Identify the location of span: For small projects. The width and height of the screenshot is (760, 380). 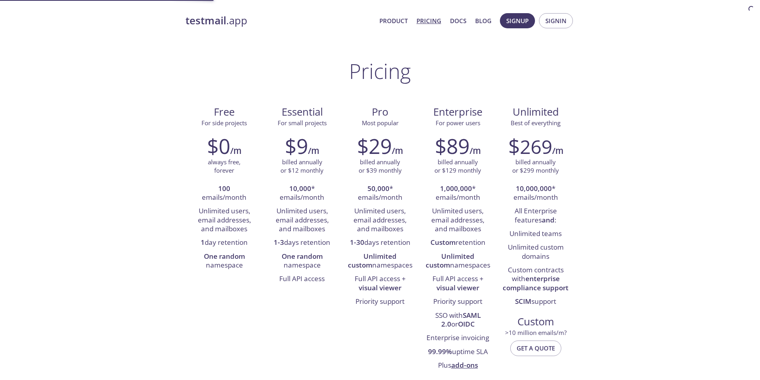
(302, 123).